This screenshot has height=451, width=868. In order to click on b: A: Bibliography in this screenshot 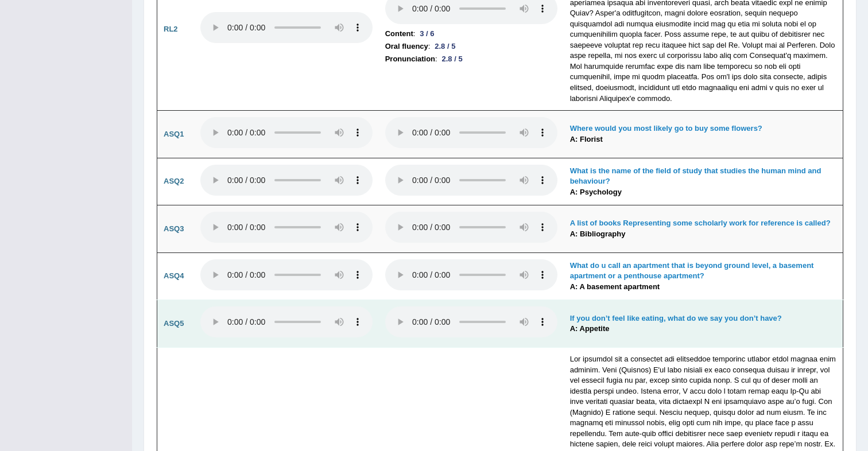, I will do `click(598, 233)`.